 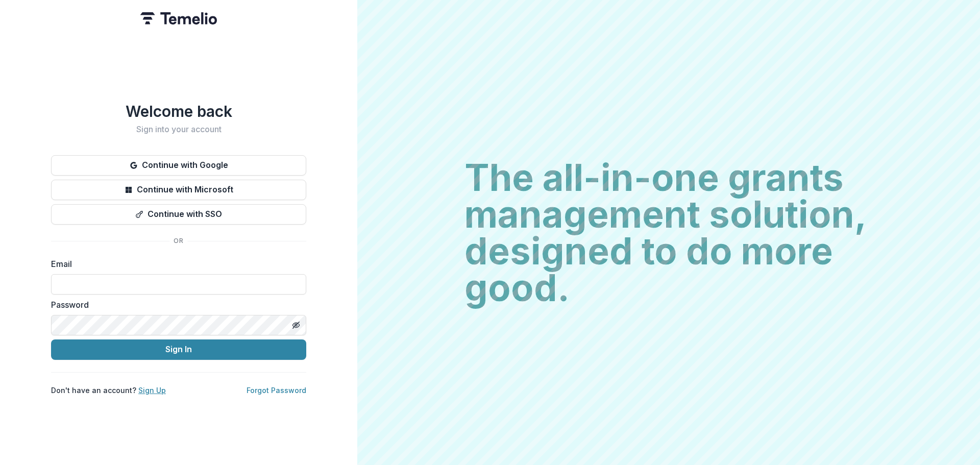 I want to click on label: Email, so click(x=176, y=264).